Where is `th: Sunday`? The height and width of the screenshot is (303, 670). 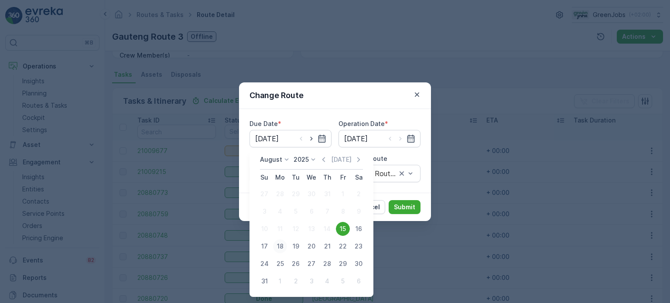 th: Sunday is located at coordinates (264, 177).